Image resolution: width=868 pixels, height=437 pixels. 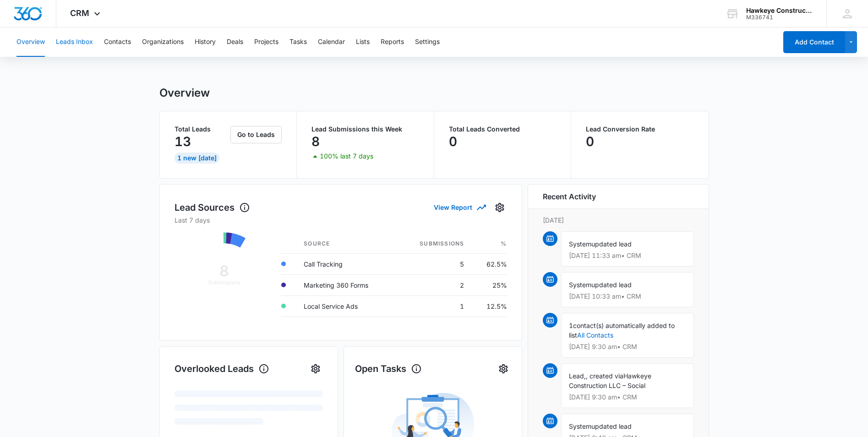 I want to click on div: account name, so click(x=780, y=10).